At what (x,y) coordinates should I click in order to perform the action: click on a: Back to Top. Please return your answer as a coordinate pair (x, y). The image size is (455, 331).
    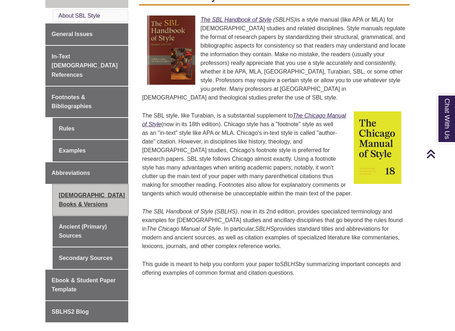
    Looking at the image, I should click on (440, 154).